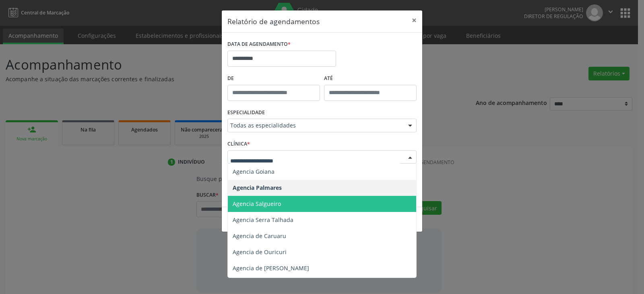 The height and width of the screenshot is (294, 644). What do you see at coordinates (414, 20) in the screenshot?
I see `button: Close` at bounding box center [414, 20].